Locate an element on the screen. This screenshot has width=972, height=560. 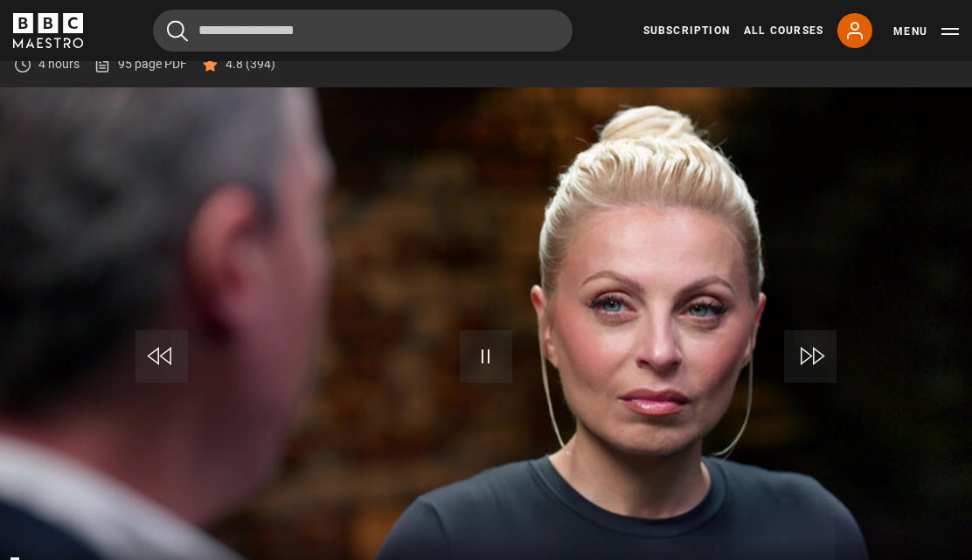
input: Search is located at coordinates (362, 31).